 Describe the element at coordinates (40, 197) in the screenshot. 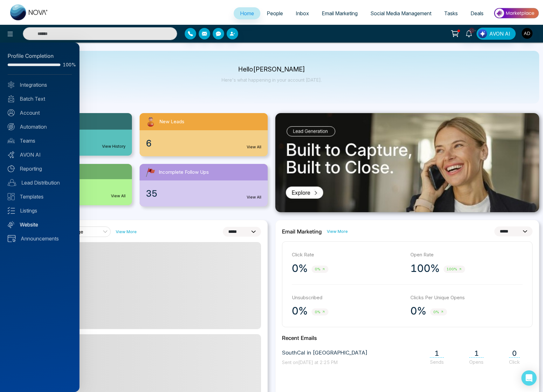

I see `a: Templates` at that location.